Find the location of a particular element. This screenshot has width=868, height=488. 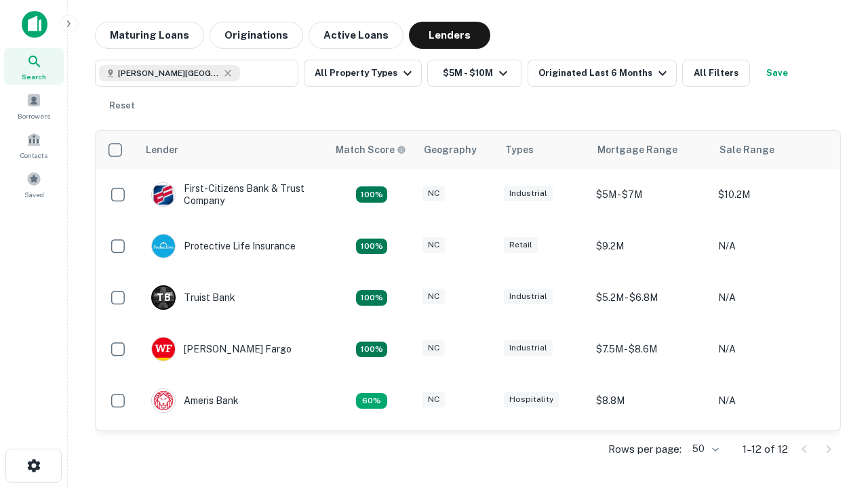

span: Search is located at coordinates (34, 76).